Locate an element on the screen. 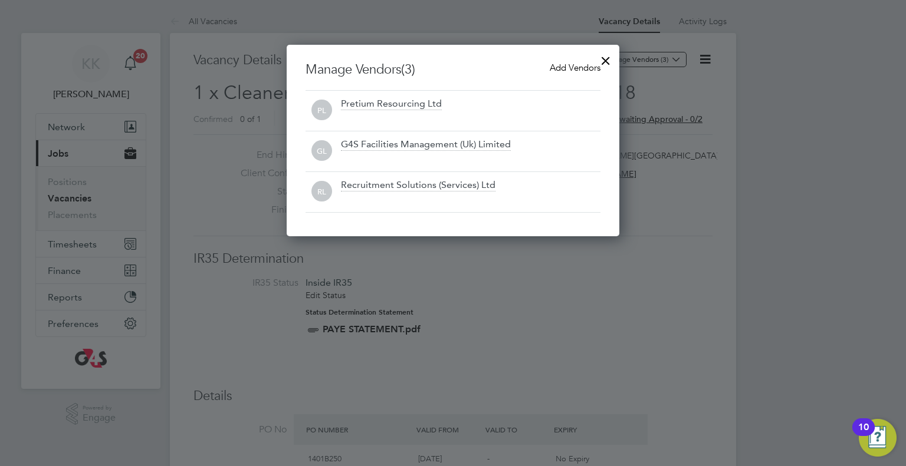  div: 10 is located at coordinates (863, 435).